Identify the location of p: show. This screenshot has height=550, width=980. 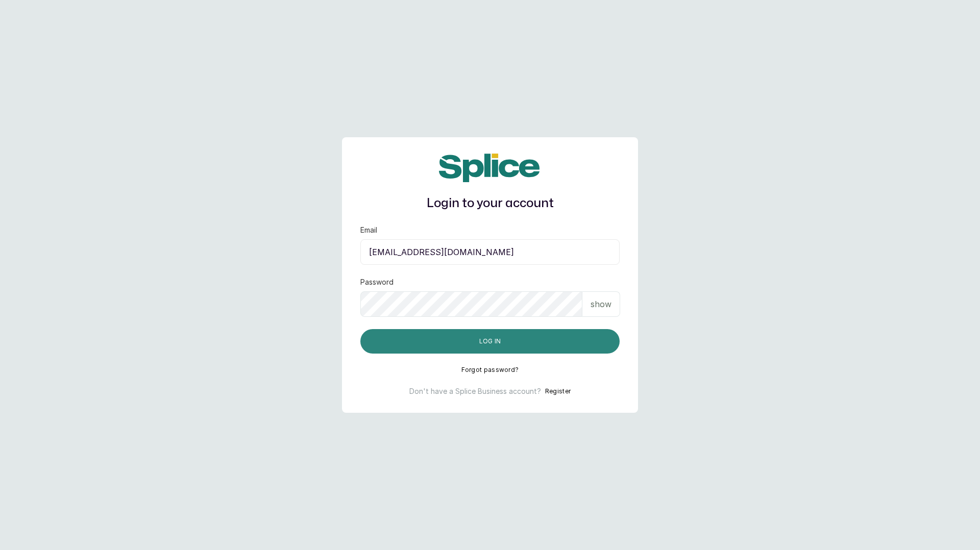
(601, 304).